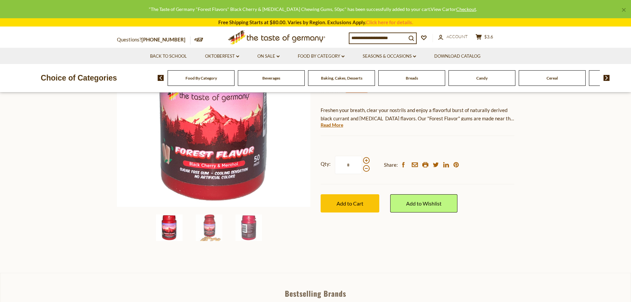 This screenshot has height=302, width=631. I want to click on a: View Cart, so click(441, 9).